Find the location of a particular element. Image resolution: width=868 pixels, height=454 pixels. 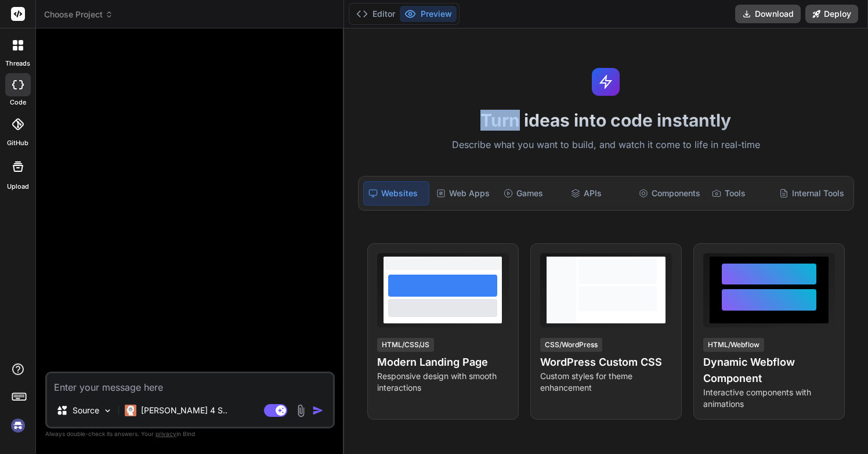

label: code is located at coordinates (18, 102).